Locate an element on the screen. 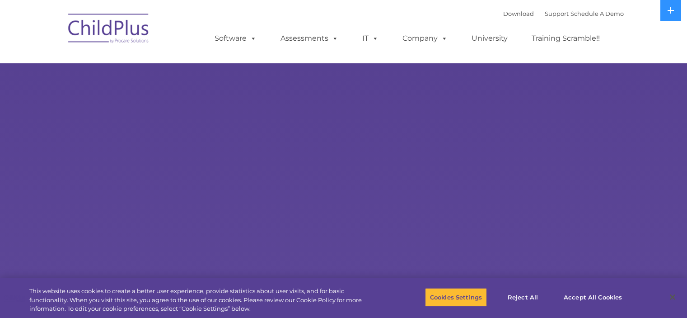 Image resolution: width=687 pixels, height=318 pixels. a: Download is located at coordinates (519, 14).